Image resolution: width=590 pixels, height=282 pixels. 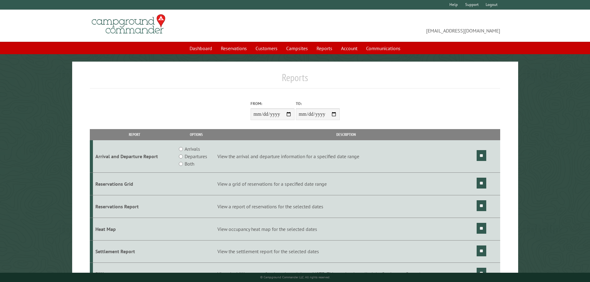 I want to click on a: Account, so click(x=349, y=48).